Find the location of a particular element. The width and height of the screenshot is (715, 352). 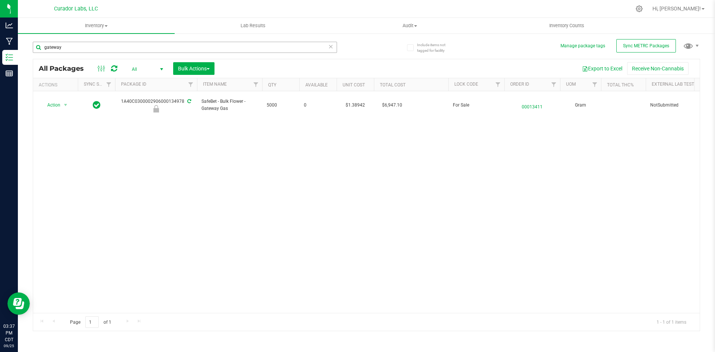

div: 1A40C0300002906000134978 is located at coordinates (156, 105).